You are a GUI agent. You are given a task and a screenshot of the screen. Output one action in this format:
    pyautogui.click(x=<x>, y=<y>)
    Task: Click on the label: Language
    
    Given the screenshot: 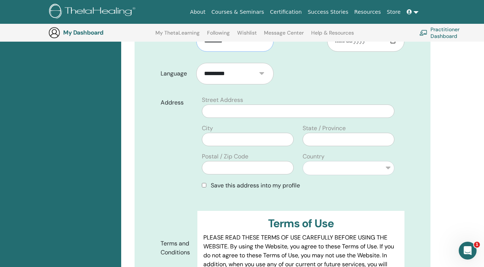 What is the action you would take?
    pyautogui.click(x=176, y=74)
    